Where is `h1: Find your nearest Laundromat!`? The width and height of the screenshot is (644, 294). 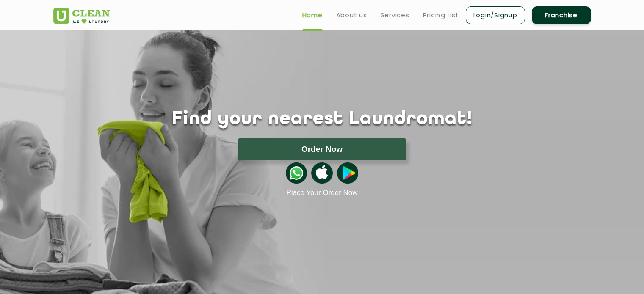
h1: Find your nearest Laundromat! is located at coordinates (322, 119).